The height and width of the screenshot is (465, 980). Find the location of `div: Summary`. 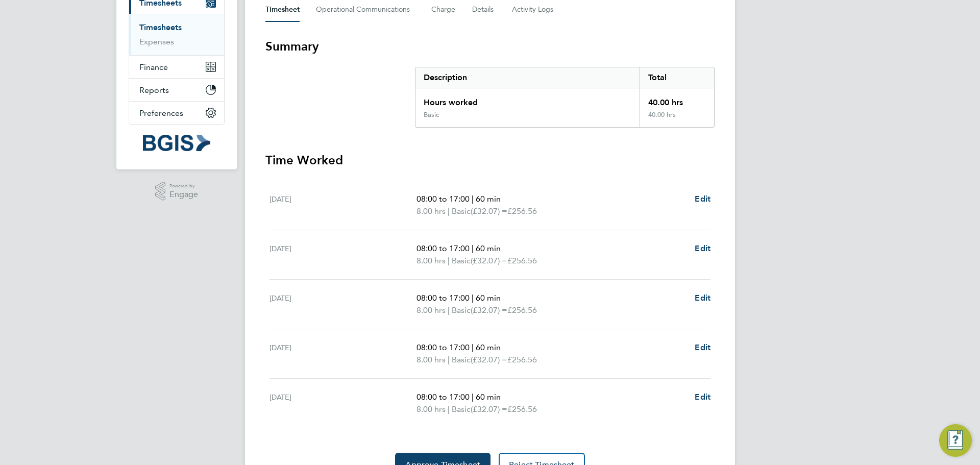

div: Summary is located at coordinates (565, 97).